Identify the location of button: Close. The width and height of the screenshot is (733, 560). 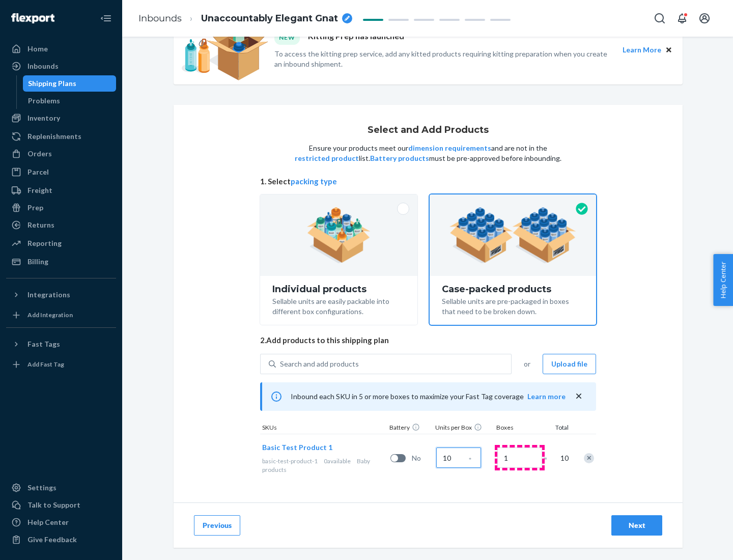
(669, 50).